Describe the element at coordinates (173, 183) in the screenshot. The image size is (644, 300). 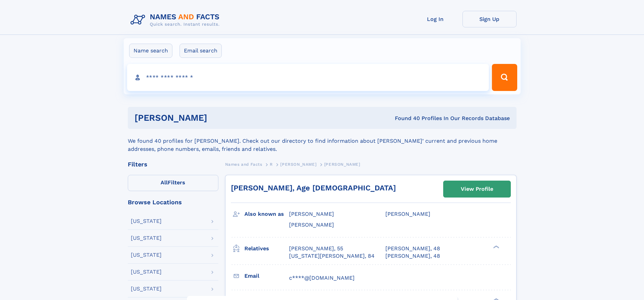
I see `label: Filters` at that location.